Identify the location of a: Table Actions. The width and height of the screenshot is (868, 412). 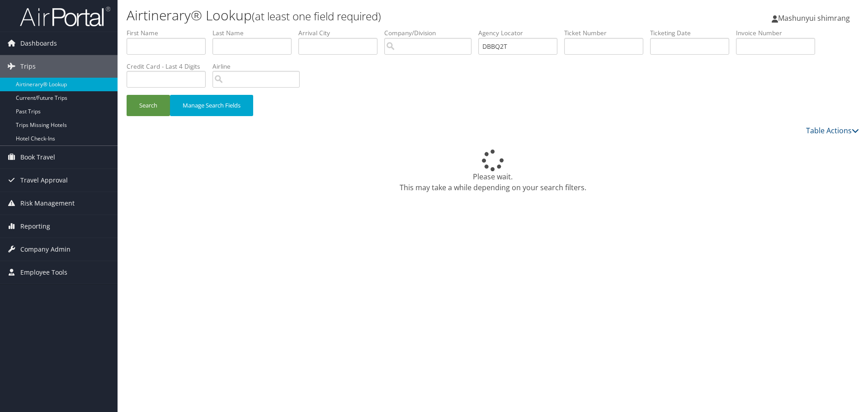
(832, 131).